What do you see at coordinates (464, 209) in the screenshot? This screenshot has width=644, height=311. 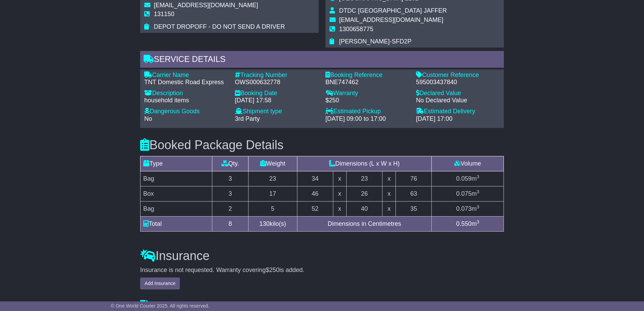 I see `span: 0.073` at bounding box center [464, 209].